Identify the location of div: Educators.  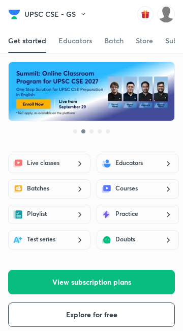
(75, 41).